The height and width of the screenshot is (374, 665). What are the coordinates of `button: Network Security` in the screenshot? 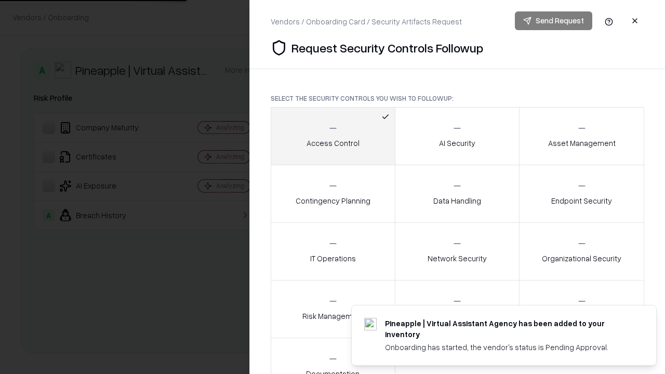 It's located at (457, 252).